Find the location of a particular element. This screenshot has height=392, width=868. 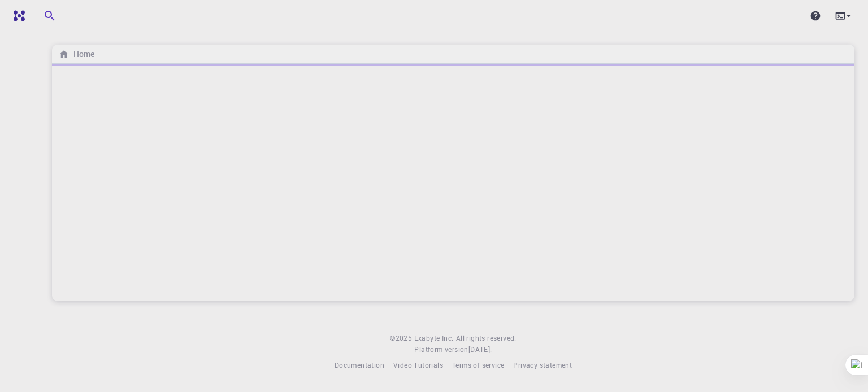

h6: Home is located at coordinates (81, 54).